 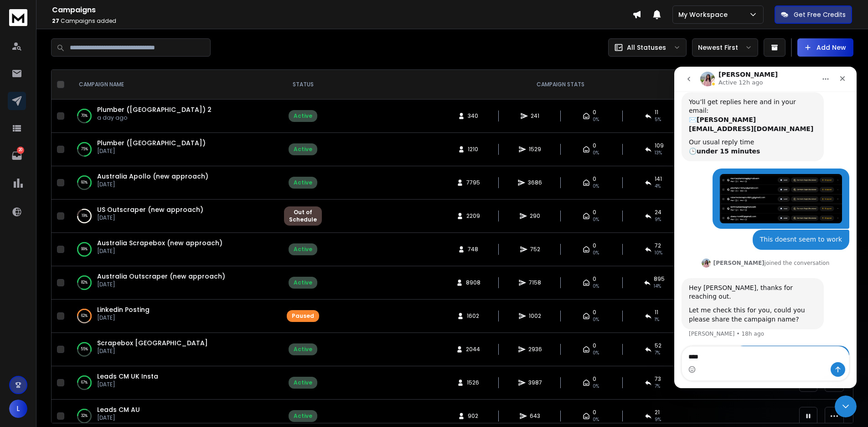 I want to click on span: 7795, so click(x=473, y=183).